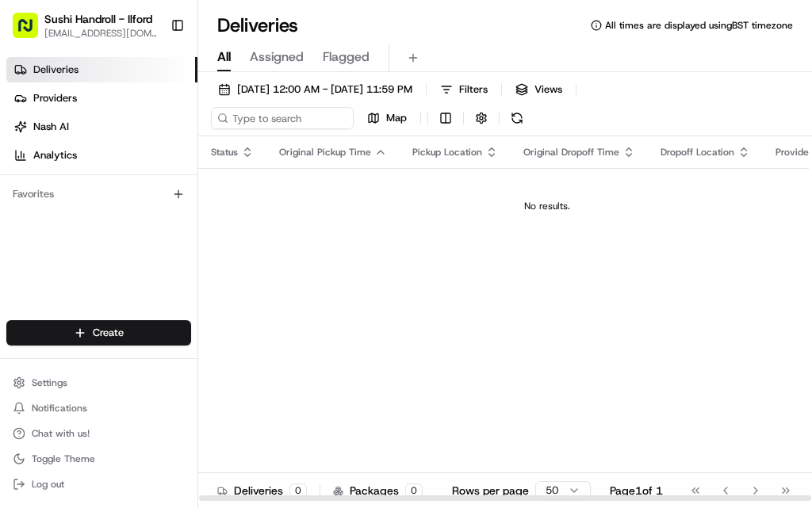 This screenshot has height=508, width=812. I want to click on button: Views, so click(539, 89).